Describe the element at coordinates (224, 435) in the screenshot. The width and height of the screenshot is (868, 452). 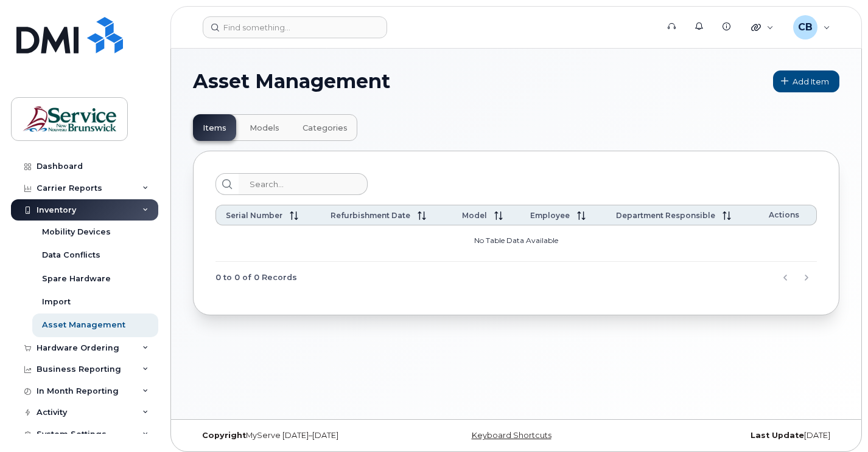
I see `strong: Copyright` at that location.